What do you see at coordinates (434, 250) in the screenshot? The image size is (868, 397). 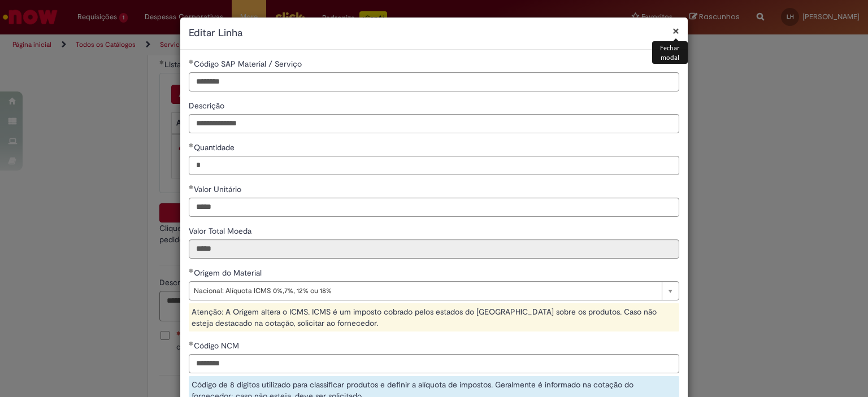 I see `input: Valor Total Moeda` at bounding box center [434, 250].